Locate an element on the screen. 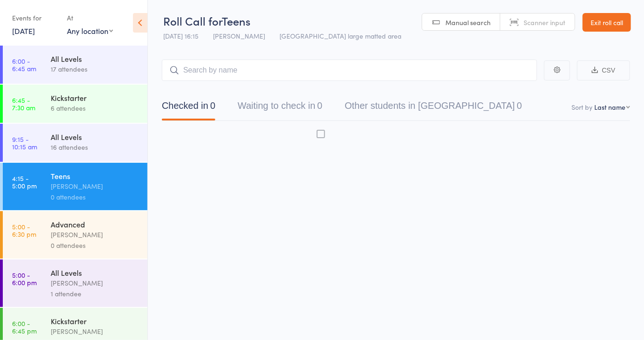 This screenshot has width=644, height=340. a: 9:15 -10:15 amAll Levels16 attendees is located at coordinates (75, 143).